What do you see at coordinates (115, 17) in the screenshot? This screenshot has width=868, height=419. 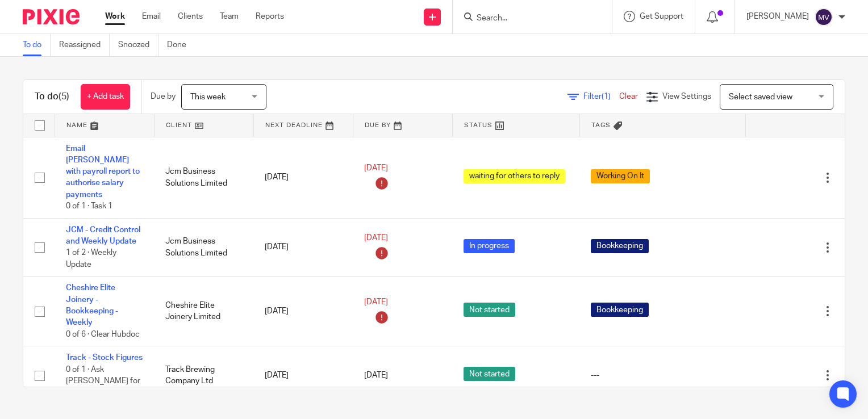 I see `a: Work` at bounding box center [115, 17].